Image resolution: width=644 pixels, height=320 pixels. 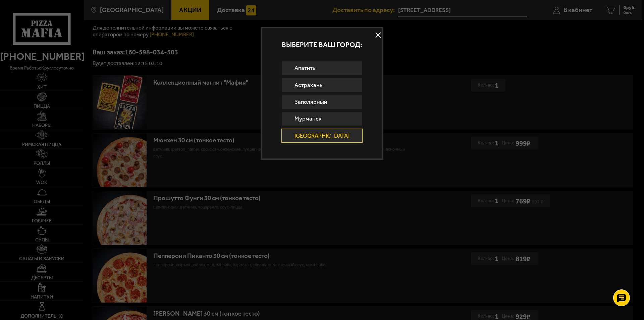 What do you see at coordinates (322, 85) in the screenshot?
I see `a: Астрахань` at bounding box center [322, 85].